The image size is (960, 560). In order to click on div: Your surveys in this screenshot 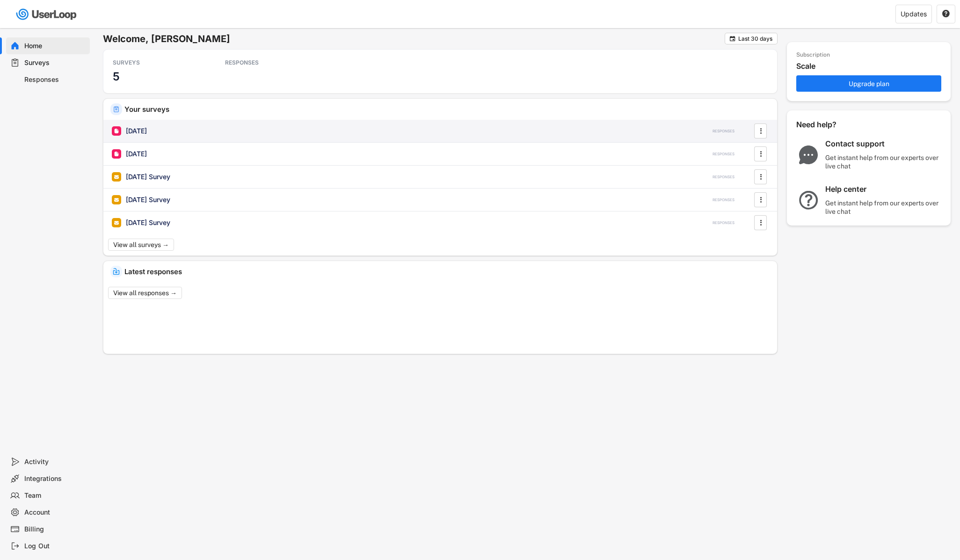, I will do `click(447, 109)`.